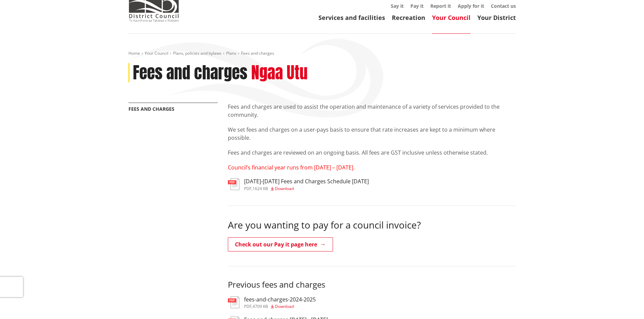 This screenshot has width=644, height=319. I want to click on a: Your District, so click(497, 17).